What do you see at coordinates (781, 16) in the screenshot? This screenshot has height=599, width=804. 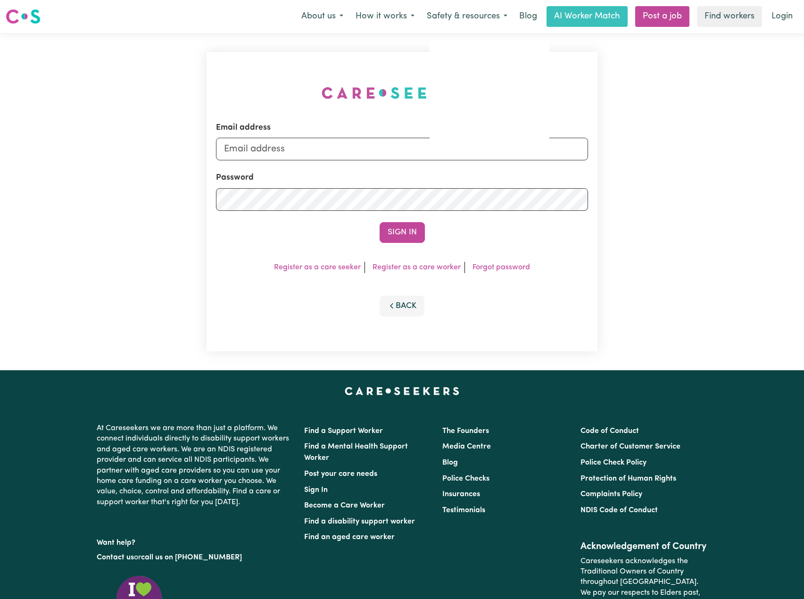 I see `a: Login` at bounding box center [781, 16].